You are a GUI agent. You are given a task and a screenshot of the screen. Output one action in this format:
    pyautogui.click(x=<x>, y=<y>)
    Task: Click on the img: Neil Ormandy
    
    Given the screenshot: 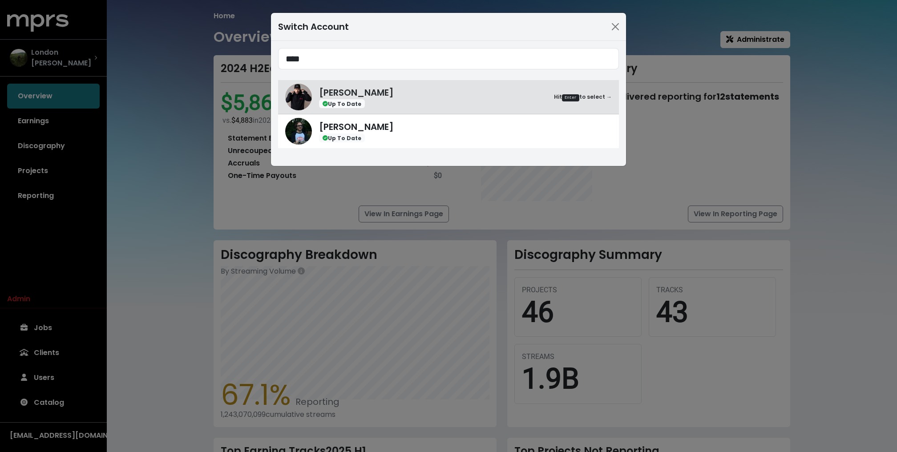 What is the action you would take?
    pyautogui.click(x=298, y=97)
    